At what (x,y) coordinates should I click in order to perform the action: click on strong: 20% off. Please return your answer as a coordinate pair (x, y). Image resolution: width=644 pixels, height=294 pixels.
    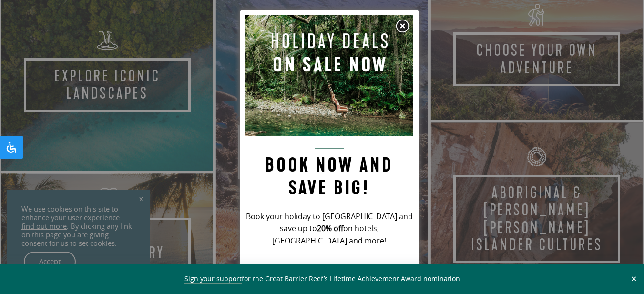
    Looking at the image, I should click on (329, 228).